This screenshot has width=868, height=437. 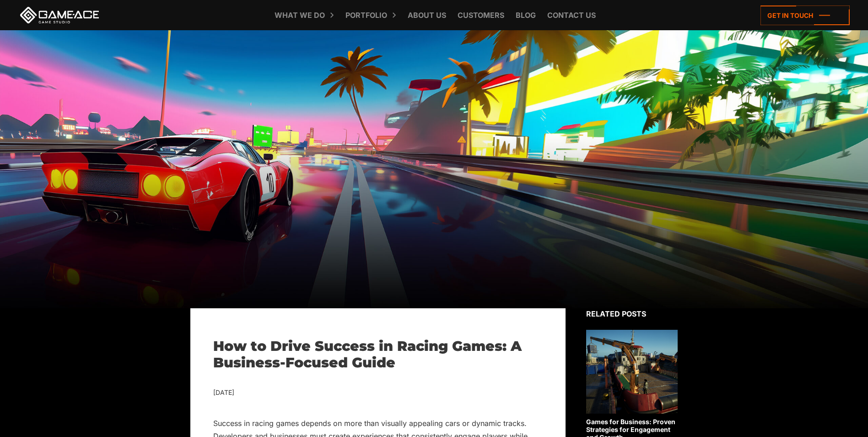 I want to click on h1: How to Drive Success in Racing Games: A Business-Focused Guide, so click(x=378, y=355).